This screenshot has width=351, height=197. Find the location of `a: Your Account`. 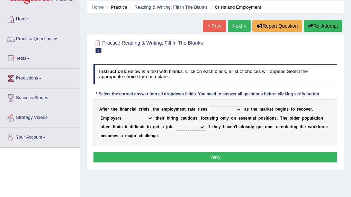

a: Your Account is located at coordinates (40, 137).